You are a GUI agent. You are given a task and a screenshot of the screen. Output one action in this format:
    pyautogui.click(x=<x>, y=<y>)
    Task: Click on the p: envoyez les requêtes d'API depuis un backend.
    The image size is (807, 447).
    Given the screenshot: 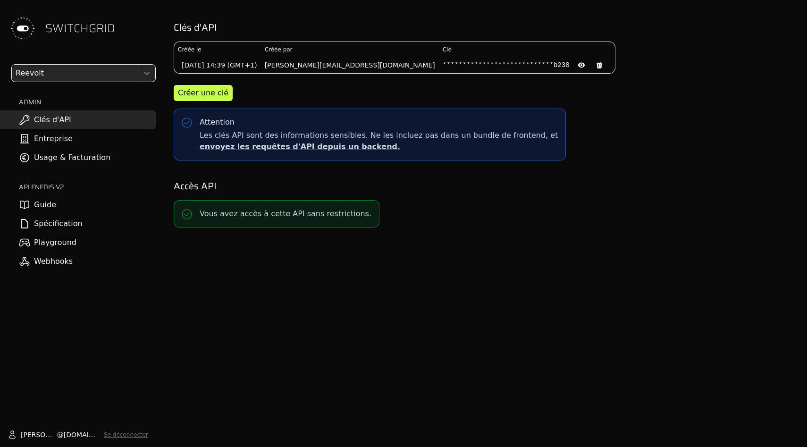 What is the action you would take?
    pyautogui.click(x=379, y=147)
    